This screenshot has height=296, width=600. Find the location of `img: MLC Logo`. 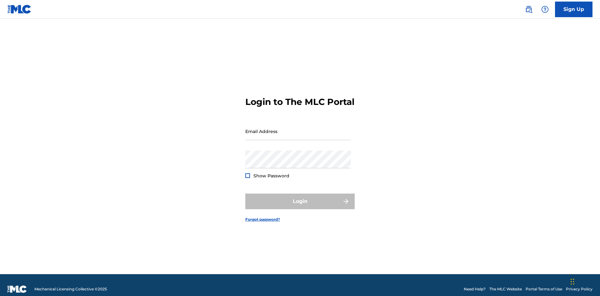

img: MLC Logo is located at coordinates (19, 9).